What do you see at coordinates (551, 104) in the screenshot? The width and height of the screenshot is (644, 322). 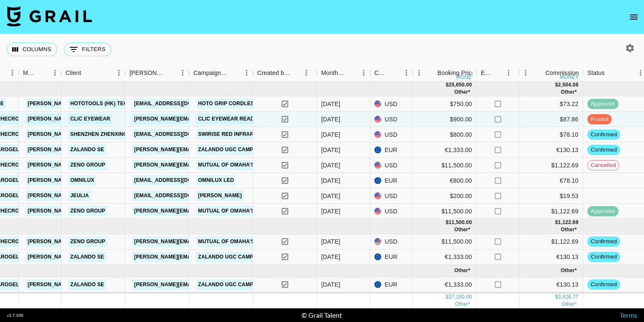 I see `div: $73.22` at bounding box center [551, 104].